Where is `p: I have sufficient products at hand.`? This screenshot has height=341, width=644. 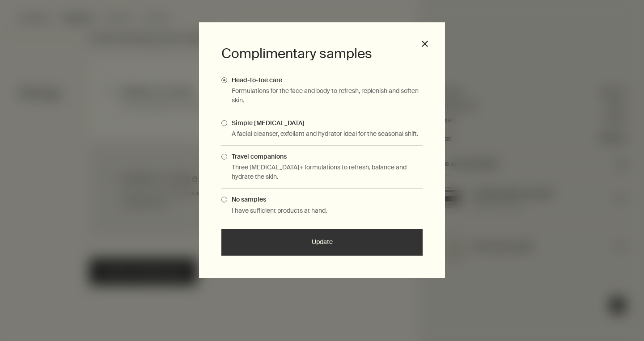
p: I have sufficient products at hand. is located at coordinates (327, 210).